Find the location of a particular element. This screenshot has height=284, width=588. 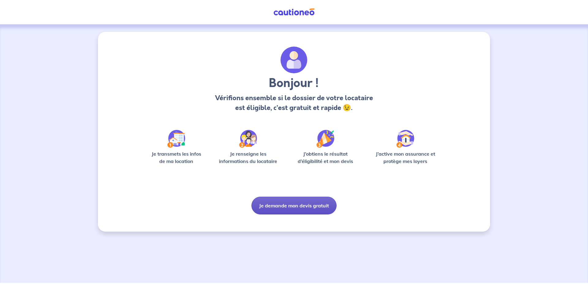

p: Je renseigne les informations du locataire is located at coordinates (248, 157).